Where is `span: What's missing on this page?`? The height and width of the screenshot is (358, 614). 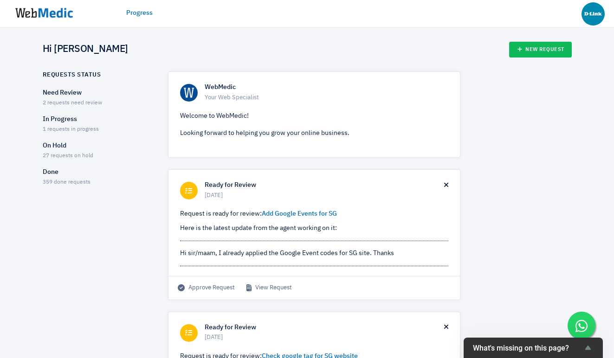
span: What's missing on this page? is located at coordinates (527, 348).